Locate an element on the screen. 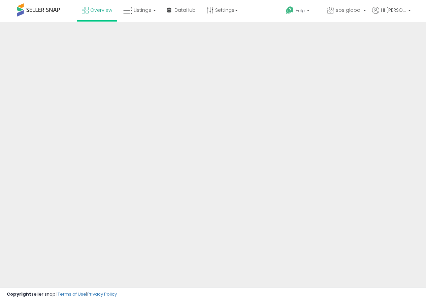 This screenshot has width=426, height=301. span: Listings is located at coordinates (143, 10).